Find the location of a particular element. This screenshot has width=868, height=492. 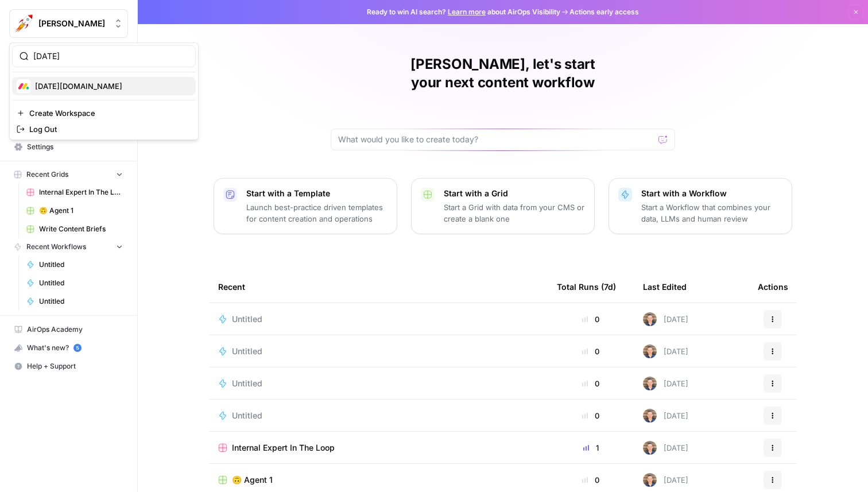

span: Recent Grids is located at coordinates (47, 175).